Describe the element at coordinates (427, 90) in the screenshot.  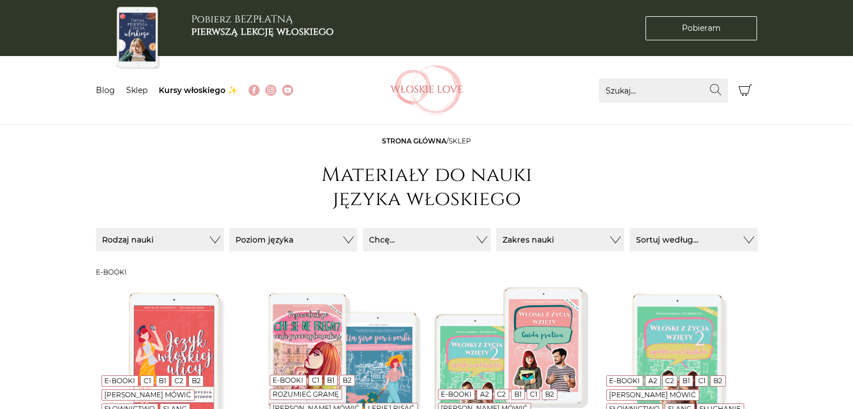
I see `img: Włoskielove` at that location.